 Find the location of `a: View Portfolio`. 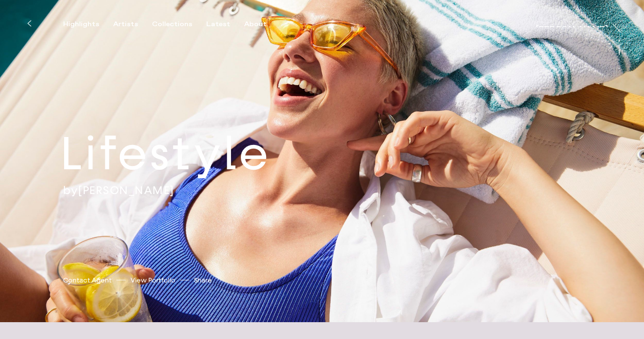

a: View Portfolio is located at coordinates (153, 280).